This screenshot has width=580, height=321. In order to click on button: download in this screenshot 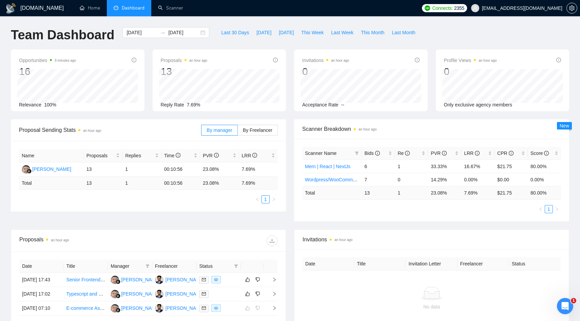, I will do `click(272, 241)`.